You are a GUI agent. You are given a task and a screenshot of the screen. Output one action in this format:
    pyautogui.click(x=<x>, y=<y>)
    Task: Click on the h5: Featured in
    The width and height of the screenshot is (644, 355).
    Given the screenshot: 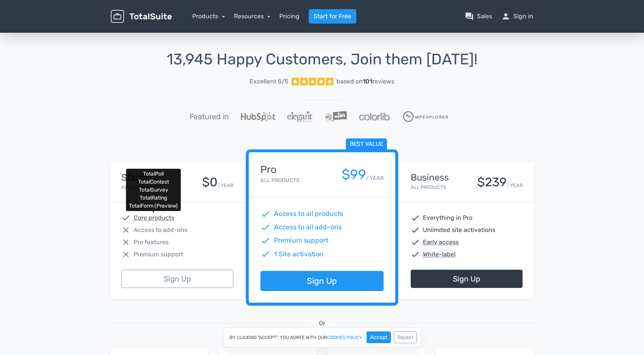 What is the action you would take?
    pyautogui.click(x=209, y=117)
    